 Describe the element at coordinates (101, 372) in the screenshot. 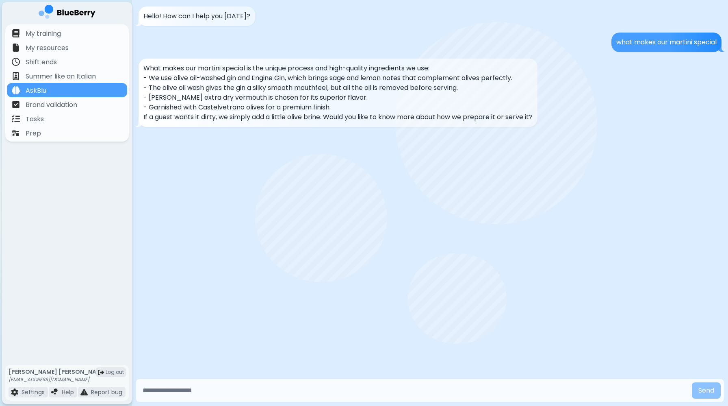

I see `img: logout` at that location.